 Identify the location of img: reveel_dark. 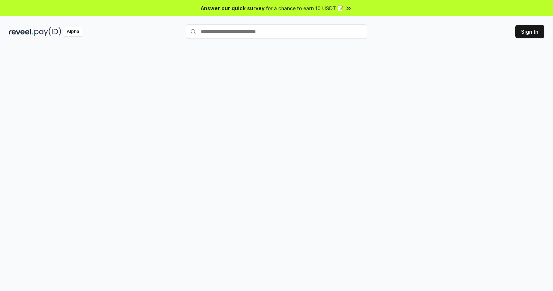
(21, 32).